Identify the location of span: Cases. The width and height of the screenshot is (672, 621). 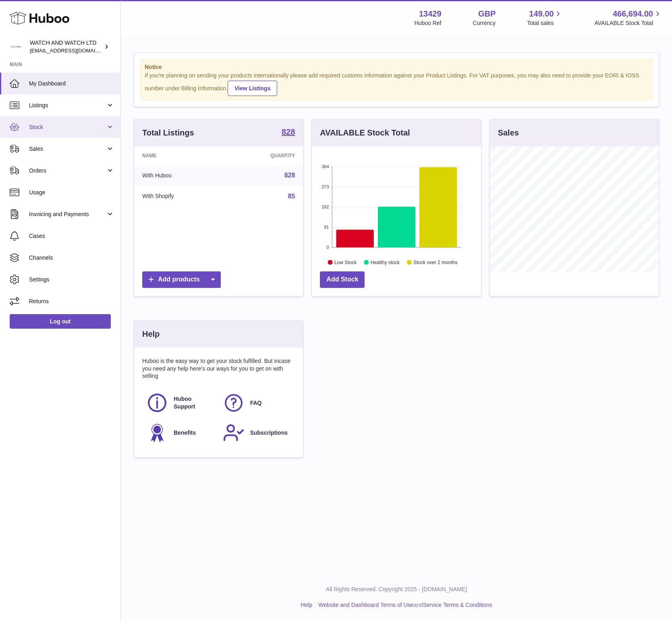
(72, 236).